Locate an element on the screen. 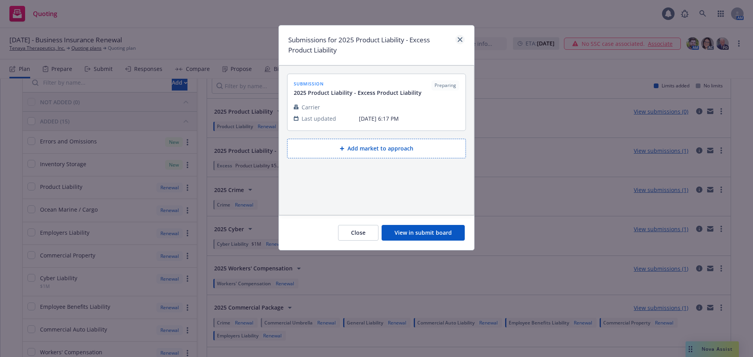 The image size is (753, 357). button: Close is located at coordinates (358, 233).